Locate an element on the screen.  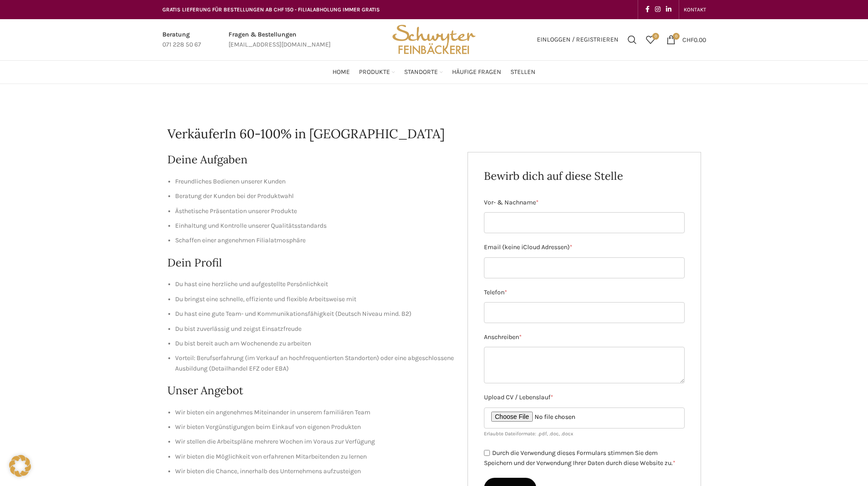
span: Häufige Fragen is located at coordinates (476, 72).